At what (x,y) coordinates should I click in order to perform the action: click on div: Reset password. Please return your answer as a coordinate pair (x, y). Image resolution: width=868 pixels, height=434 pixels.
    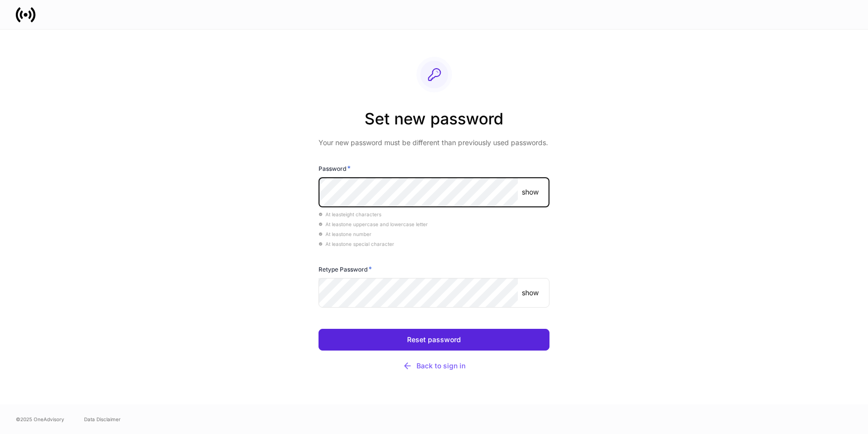
    Looking at the image, I should click on (434, 340).